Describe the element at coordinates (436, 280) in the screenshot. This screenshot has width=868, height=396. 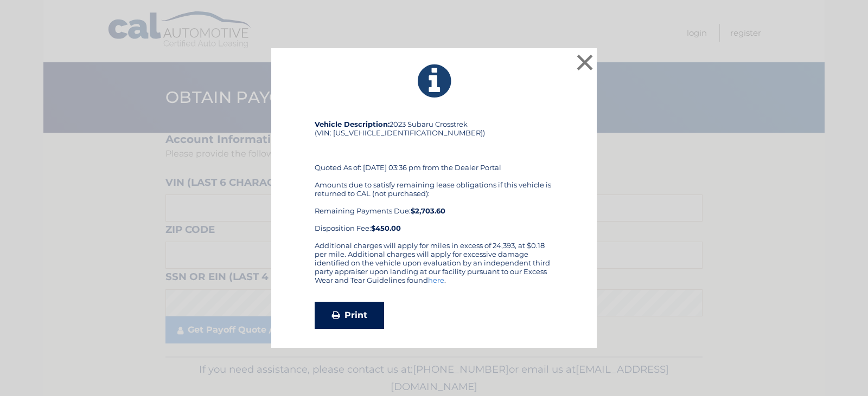
I see `a: here` at that location.